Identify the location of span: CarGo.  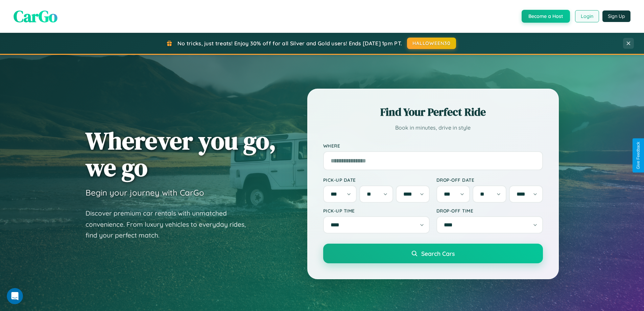
(35, 16).